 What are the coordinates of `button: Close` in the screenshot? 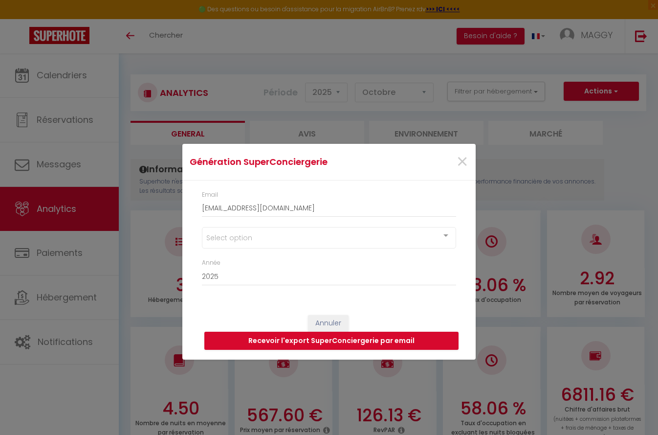 It's located at (462, 162).